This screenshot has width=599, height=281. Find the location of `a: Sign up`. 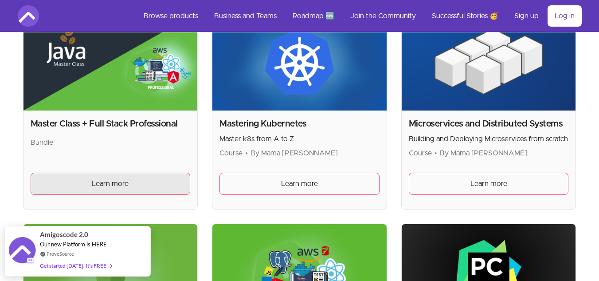

a: Sign up is located at coordinates (526, 16).